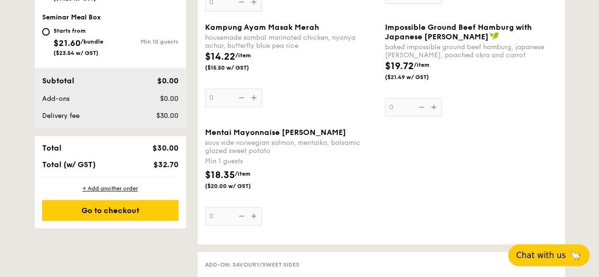 The image size is (599, 277). Describe the element at coordinates (220, 175) in the screenshot. I see `span: $18.35` at that location.